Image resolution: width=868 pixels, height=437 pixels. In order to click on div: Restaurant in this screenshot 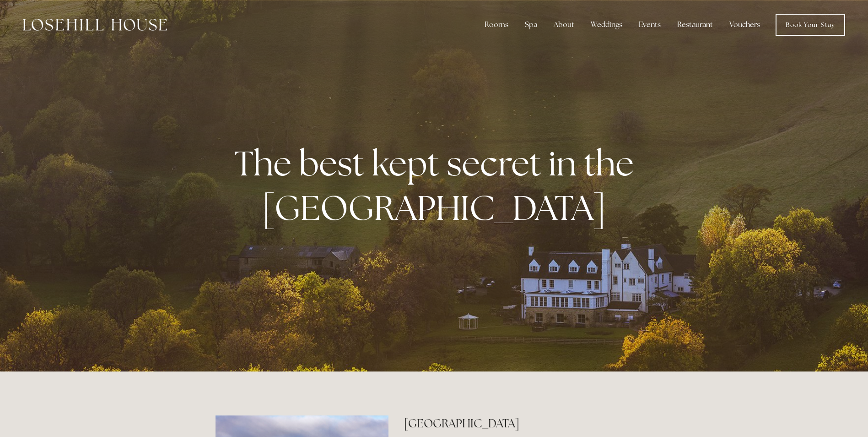, I will do `click(695, 25)`.